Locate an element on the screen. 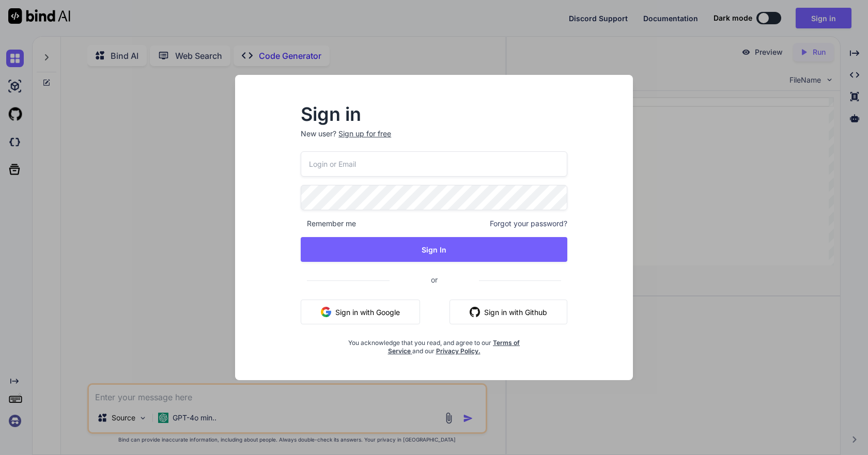 Image resolution: width=868 pixels, height=455 pixels. img: github is located at coordinates (475, 312).